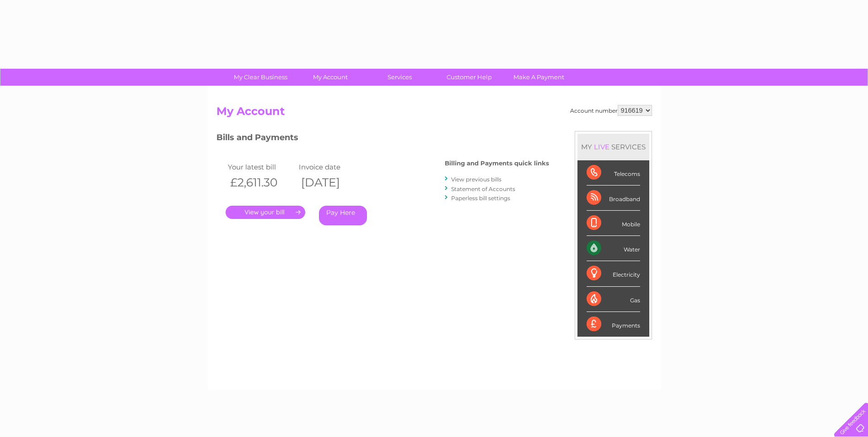 This screenshot has width=868, height=437. What do you see at coordinates (611, 111) in the screenshot?
I see `div: Account number` at bounding box center [611, 111].